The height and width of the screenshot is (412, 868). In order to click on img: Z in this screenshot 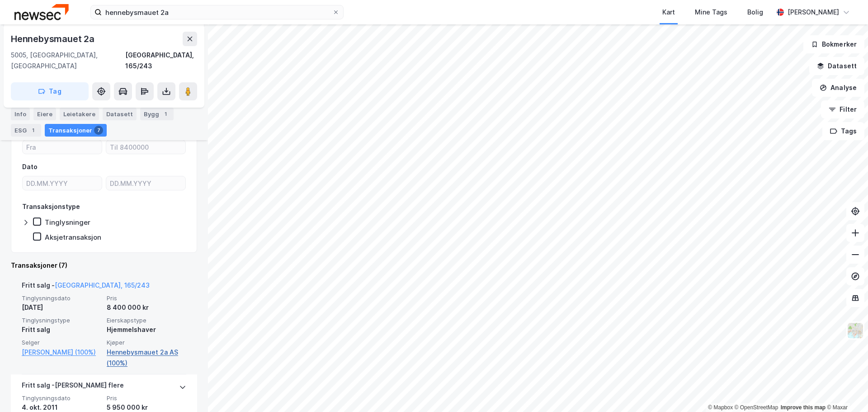, I will do `click(856, 331)`.